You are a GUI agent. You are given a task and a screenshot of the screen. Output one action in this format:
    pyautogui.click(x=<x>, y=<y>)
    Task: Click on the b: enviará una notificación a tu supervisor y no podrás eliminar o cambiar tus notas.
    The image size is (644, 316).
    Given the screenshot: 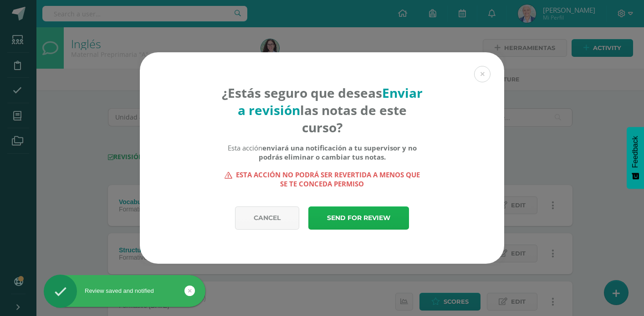 What is the action you would take?
    pyautogui.click(x=337, y=152)
    